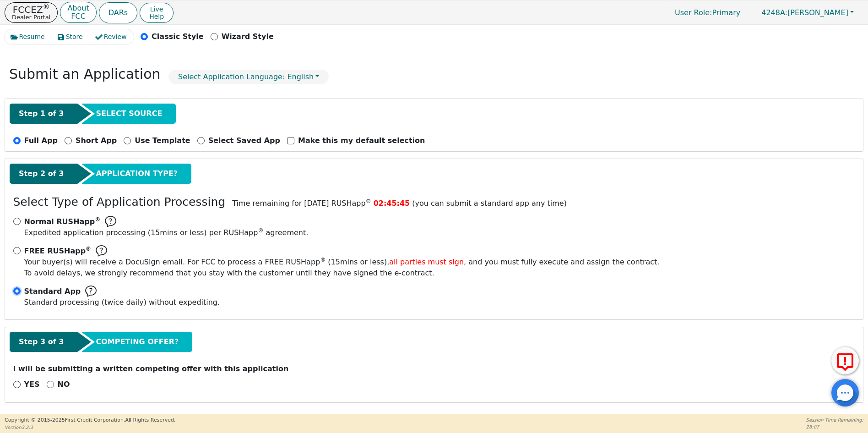 Image resolution: width=868 pixels, height=434 pixels. What do you see at coordinates (31, 12) in the screenshot?
I see `button: FCCEZ®Dealer Portal` at bounding box center [31, 12].